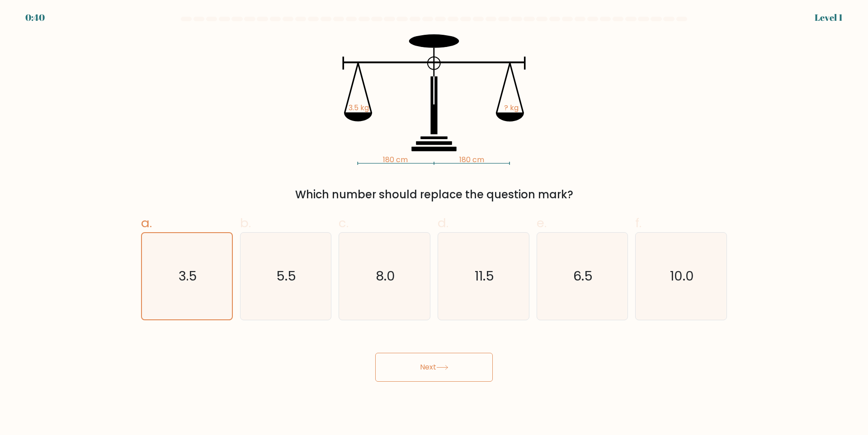 The width and height of the screenshot is (868, 435). I want to click on text: 5.5, so click(287, 277).